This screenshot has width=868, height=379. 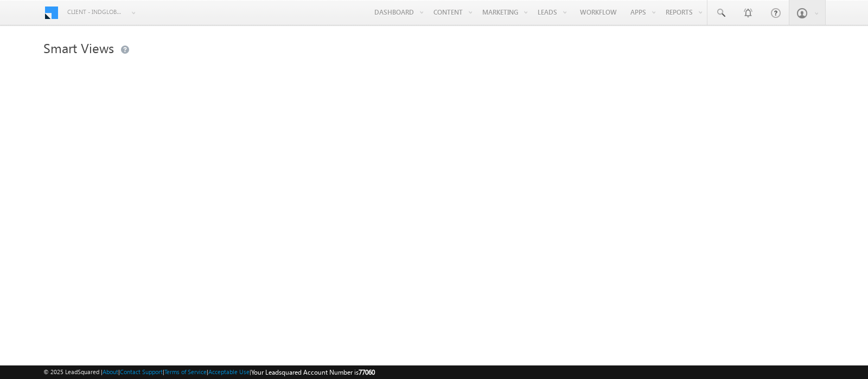 I want to click on a: Acceptable Use, so click(x=229, y=372).